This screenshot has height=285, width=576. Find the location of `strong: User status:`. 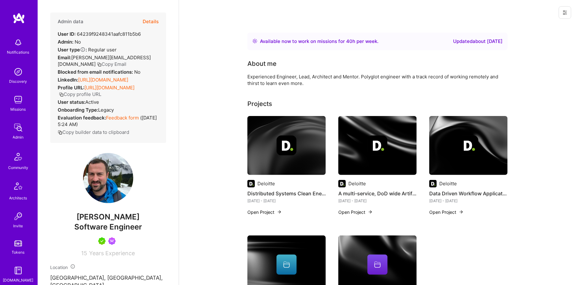

strong: User status: is located at coordinates (72, 102).